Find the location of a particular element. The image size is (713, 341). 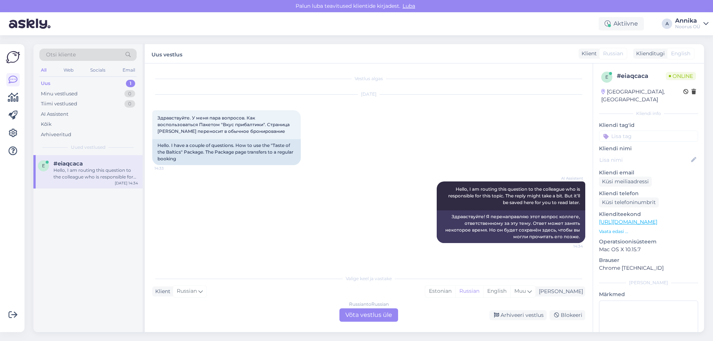

p: Operatsioonisüsteem is located at coordinates (649, 242).